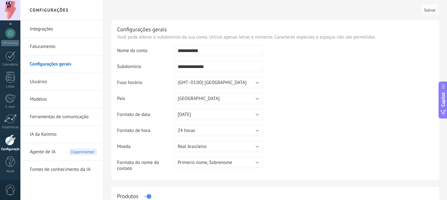 This screenshot has height=200, width=447. I want to click on div: Calendário, so click(10, 65).